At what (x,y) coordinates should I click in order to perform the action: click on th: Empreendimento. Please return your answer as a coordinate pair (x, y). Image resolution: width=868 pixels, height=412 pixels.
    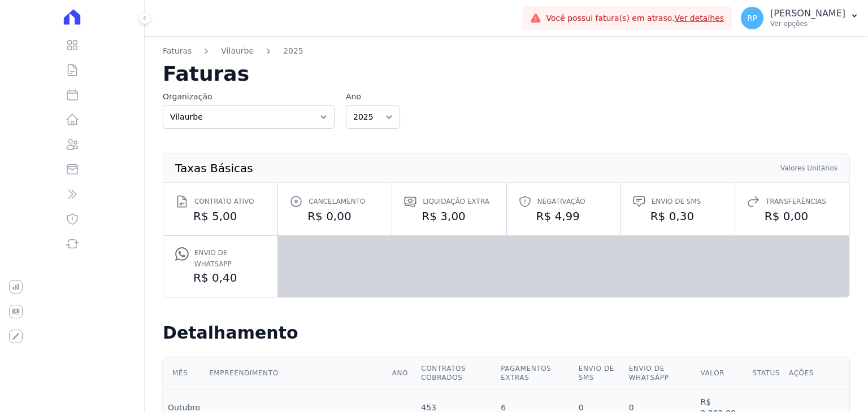
    Looking at the image, I should click on (296, 373).